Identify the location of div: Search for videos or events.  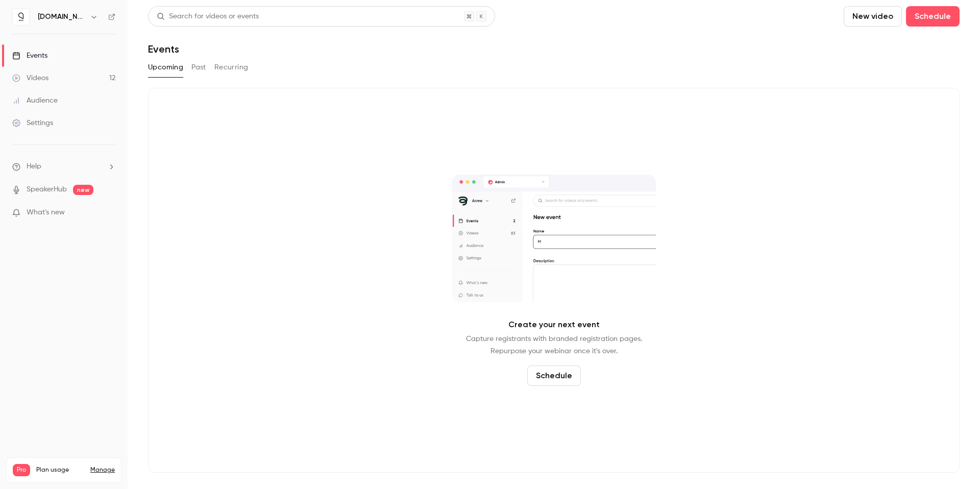
(208, 17).